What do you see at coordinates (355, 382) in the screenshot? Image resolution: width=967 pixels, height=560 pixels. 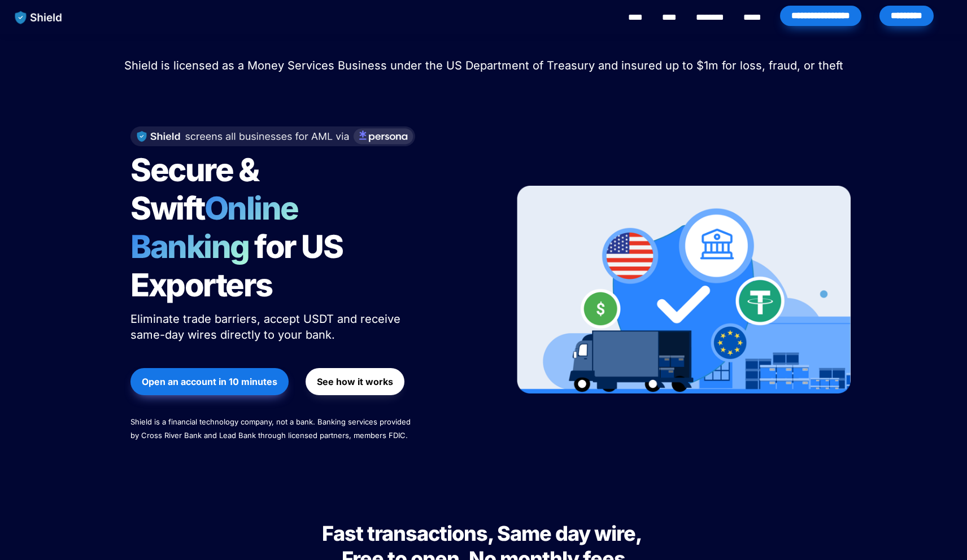 I see `strong: See how it works` at bounding box center [355, 382].